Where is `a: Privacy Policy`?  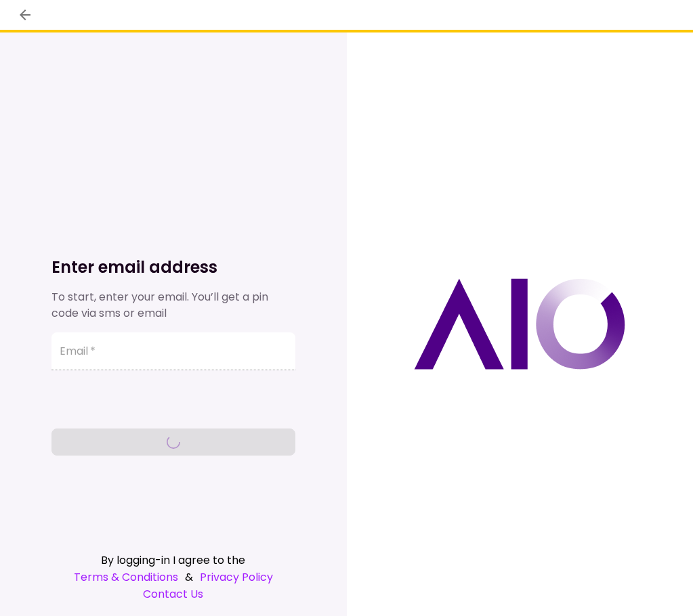 a: Privacy Policy is located at coordinates (236, 577).